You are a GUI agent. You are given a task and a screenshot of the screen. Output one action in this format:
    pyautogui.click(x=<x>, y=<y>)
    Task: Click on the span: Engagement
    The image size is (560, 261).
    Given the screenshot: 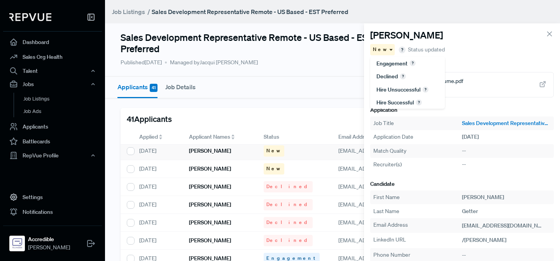 What is the action you would take?
    pyautogui.click(x=392, y=63)
    